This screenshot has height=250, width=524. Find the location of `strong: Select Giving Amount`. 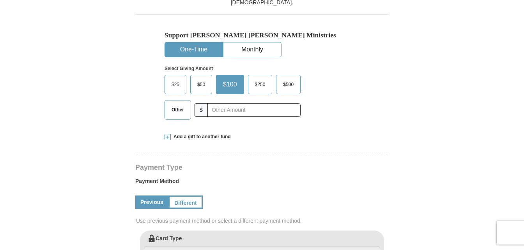

strong: Select Giving Amount is located at coordinates (189, 69).